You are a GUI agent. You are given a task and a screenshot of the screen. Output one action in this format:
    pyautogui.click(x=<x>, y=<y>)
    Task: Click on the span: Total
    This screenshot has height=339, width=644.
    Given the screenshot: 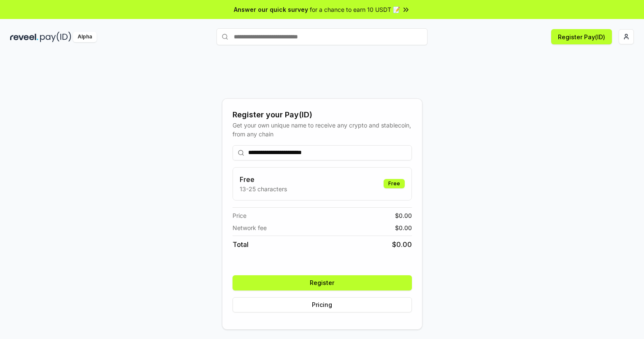 What is the action you would take?
    pyautogui.click(x=241, y=245)
    